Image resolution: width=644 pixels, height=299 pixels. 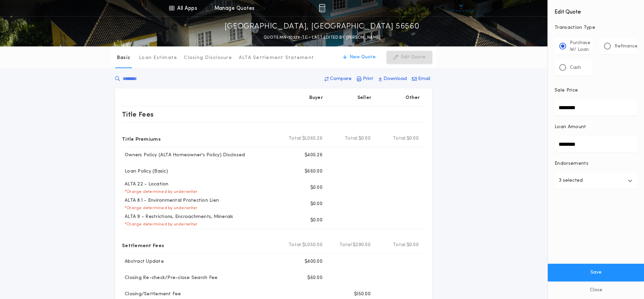 I want to click on button: Edit Quote, so click(x=409, y=57).